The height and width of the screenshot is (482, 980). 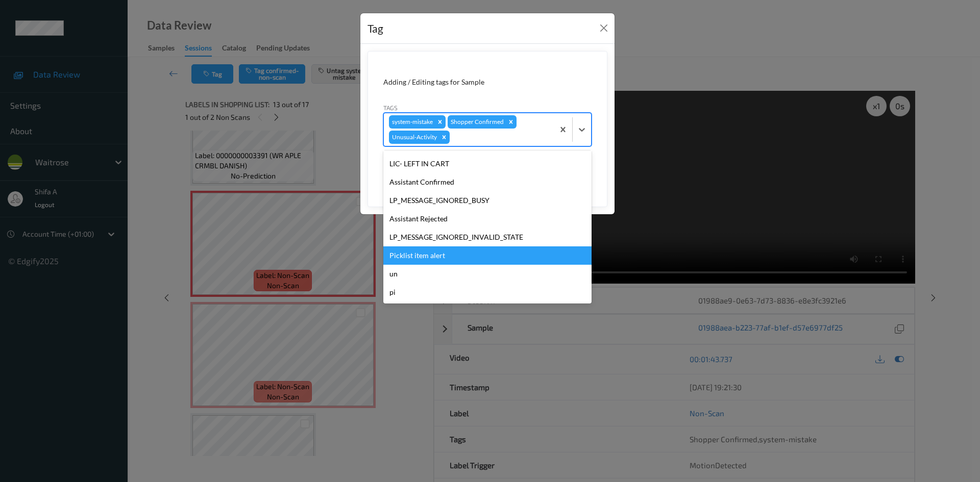 I want to click on div: un, so click(x=487, y=274).